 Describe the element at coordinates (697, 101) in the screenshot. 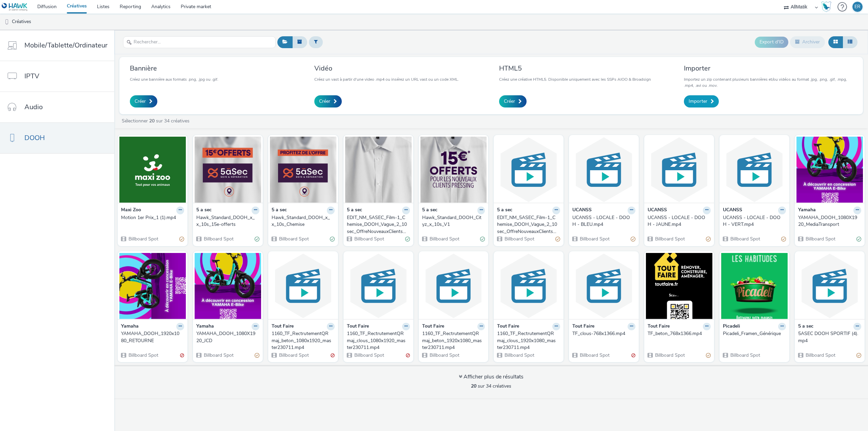

I see `span: Importer` at that location.